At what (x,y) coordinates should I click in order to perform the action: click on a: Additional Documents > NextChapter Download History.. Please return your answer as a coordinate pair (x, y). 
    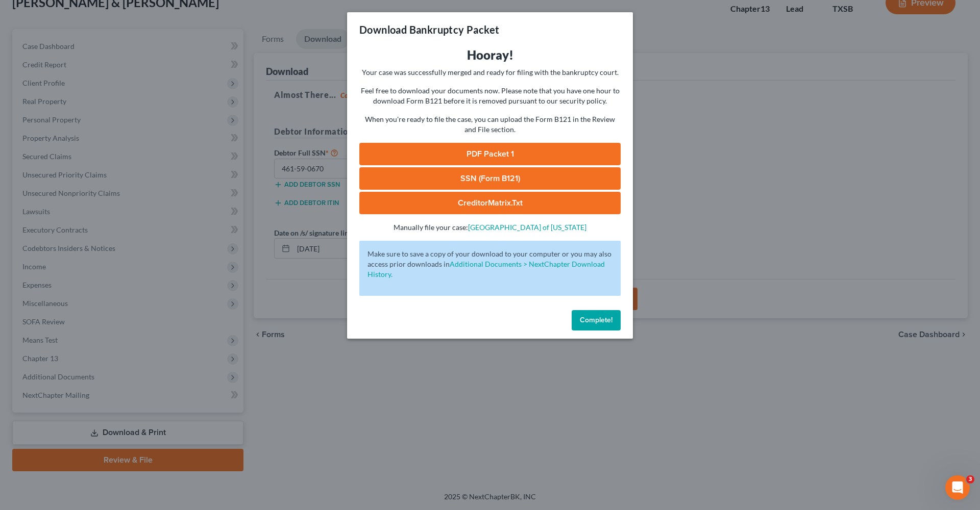
    Looking at the image, I should click on (486, 269).